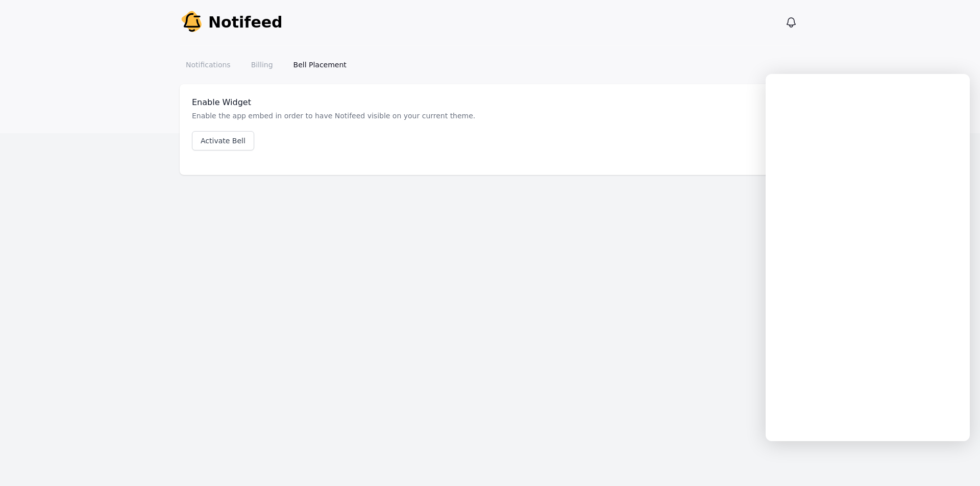 This screenshot has width=980, height=486. Describe the element at coordinates (223, 141) in the screenshot. I see `a: Activate Bell` at that location.